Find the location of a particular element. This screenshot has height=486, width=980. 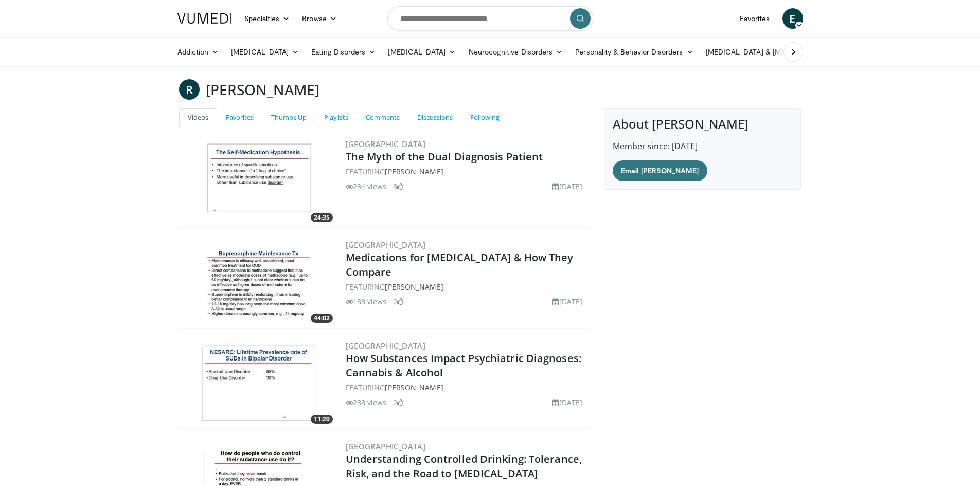

a: Comments is located at coordinates (383, 117).